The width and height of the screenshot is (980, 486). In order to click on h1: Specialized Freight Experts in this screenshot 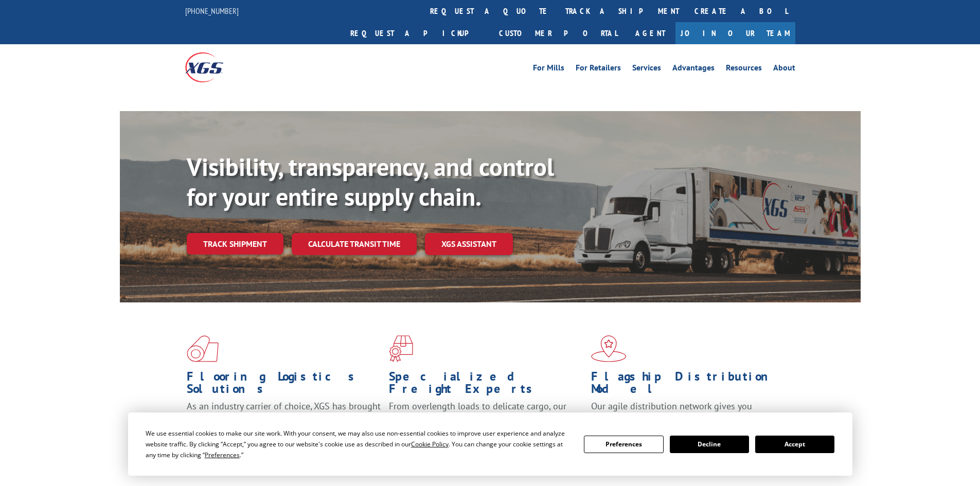, I will do `click(486, 385)`.